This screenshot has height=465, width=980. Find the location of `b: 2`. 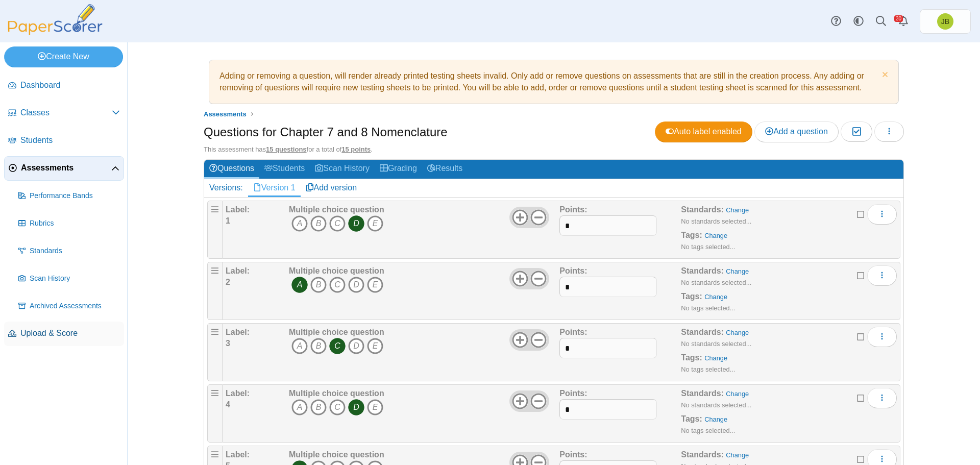

b: 2 is located at coordinates (228, 282).